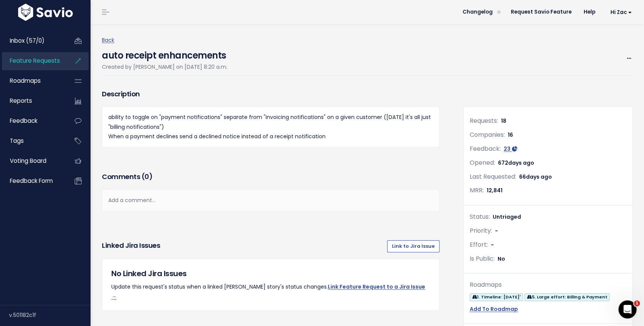 The image size is (644, 326). What do you see at coordinates (487, 134) in the screenshot?
I see `span: Companies:` at bounding box center [487, 134].